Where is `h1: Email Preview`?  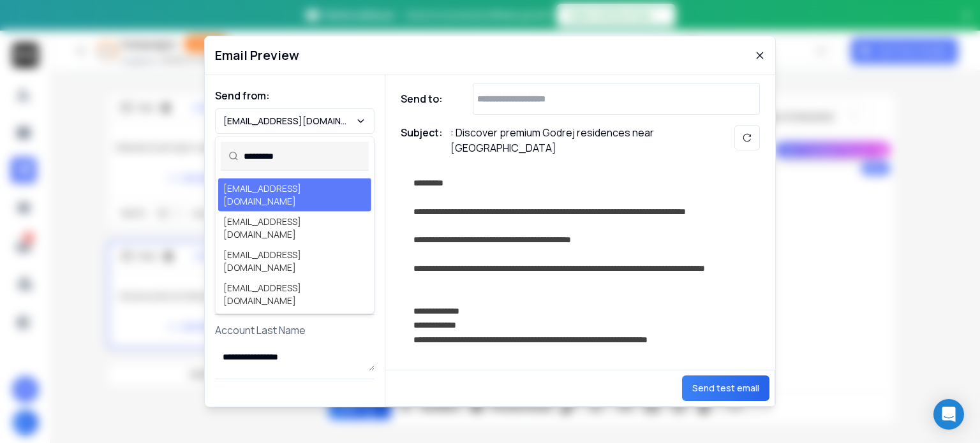
h1: Email Preview is located at coordinates (257, 55).